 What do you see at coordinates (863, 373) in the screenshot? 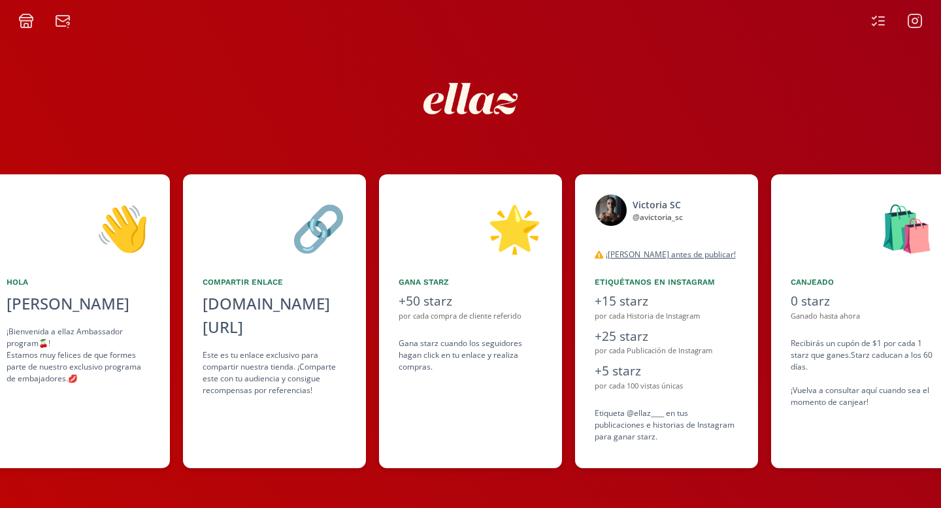
I see `div: Recibirás un cupón de $1 por cada 1 starz que ganes. Starz caducan a los 60 días. ¡Vuelva a consu...` at bounding box center [863, 373].